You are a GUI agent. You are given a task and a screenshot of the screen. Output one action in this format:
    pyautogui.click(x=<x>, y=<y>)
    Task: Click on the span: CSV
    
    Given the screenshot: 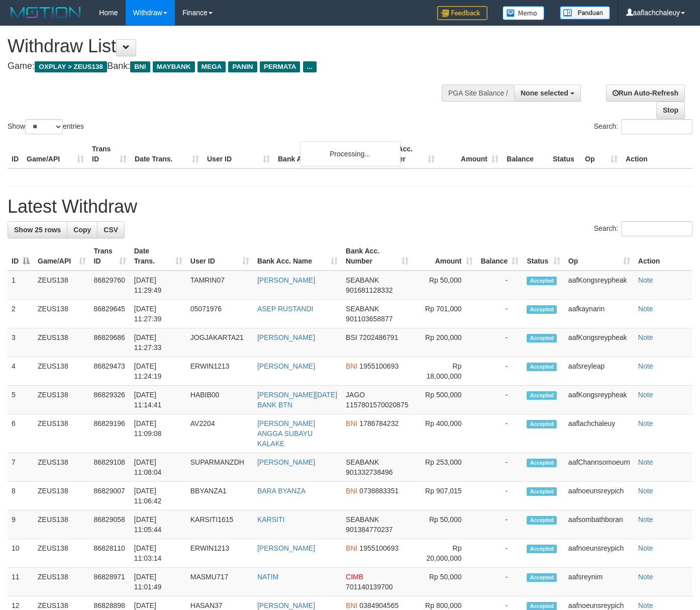 What is the action you would take?
    pyautogui.click(x=110, y=229)
    